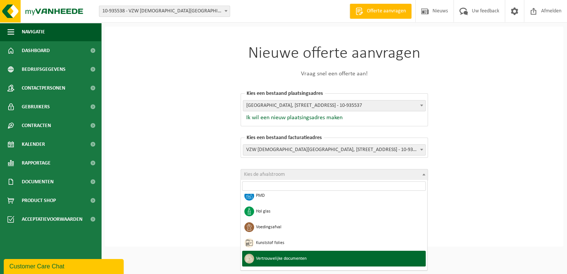 This screenshot has height=274, width=567. Describe the element at coordinates (339, 243) in the screenshot. I see `span: Kunststof folies` at that location.